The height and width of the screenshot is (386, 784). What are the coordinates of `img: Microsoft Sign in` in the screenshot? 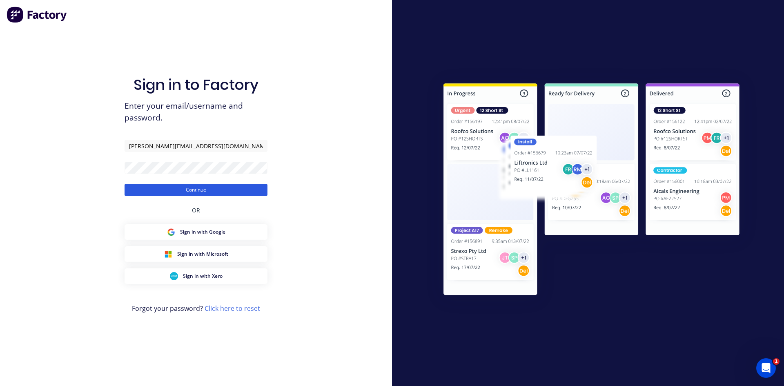 It's located at (168, 254).